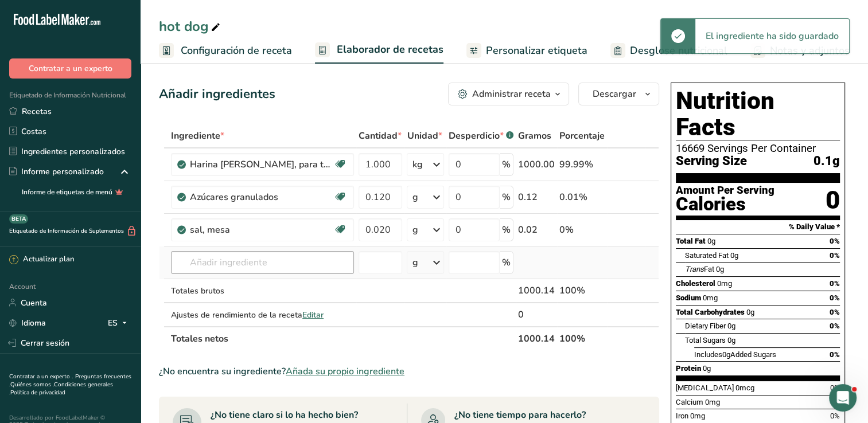  Describe the element at coordinates (827, 161) in the screenshot. I see `span: 0.1g` at that location.